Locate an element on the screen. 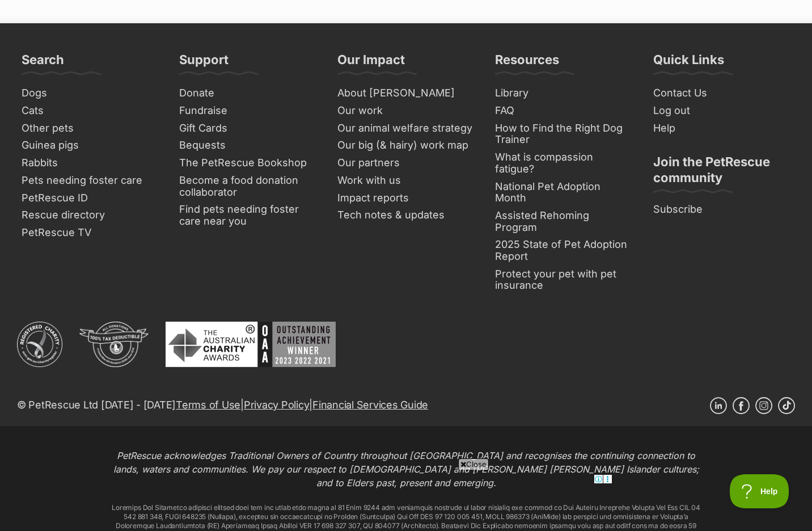 This screenshot has width=812, height=531. a: Assisted Rehoming Program is located at coordinates (564, 221).